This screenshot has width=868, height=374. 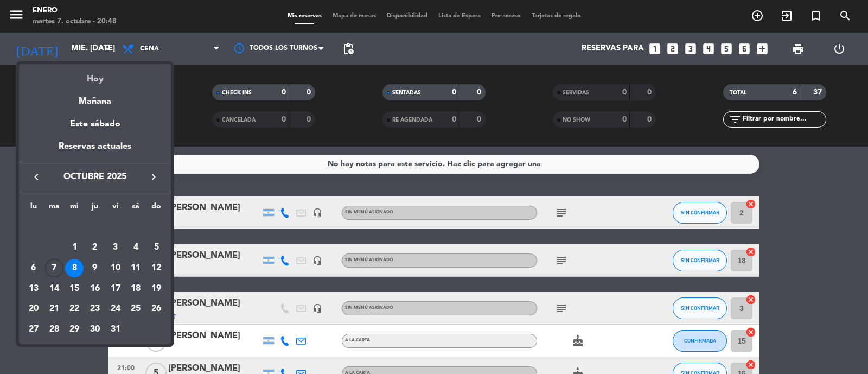 I want to click on td: 9 de octubre de 2025, so click(x=95, y=268).